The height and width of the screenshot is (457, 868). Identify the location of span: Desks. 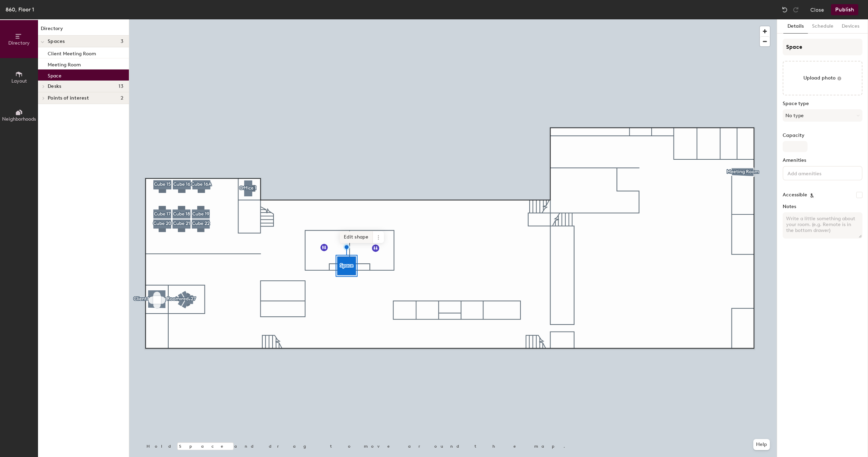
(55, 86).